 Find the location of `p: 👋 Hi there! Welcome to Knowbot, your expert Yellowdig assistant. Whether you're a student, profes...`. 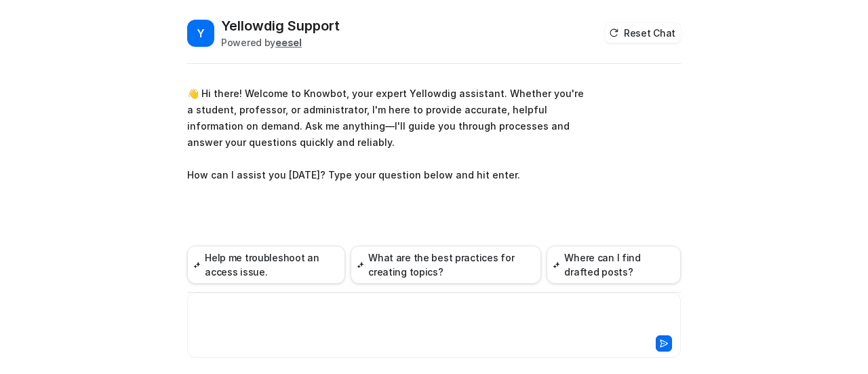

p: 👋 Hi there! Welcome to Knowbot, your expert Yellowdig assistant. Whether you're a student, profes... is located at coordinates (385, 135).